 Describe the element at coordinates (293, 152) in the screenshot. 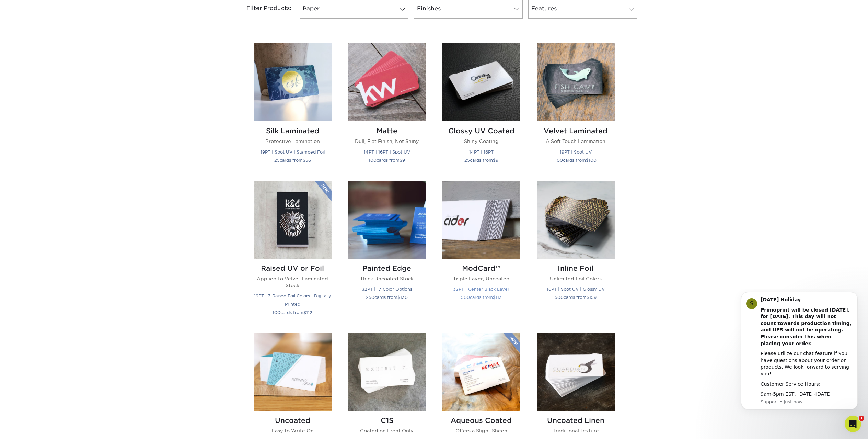

I see `small: 19PT | Spot UV | Stamped Foil` at that location.